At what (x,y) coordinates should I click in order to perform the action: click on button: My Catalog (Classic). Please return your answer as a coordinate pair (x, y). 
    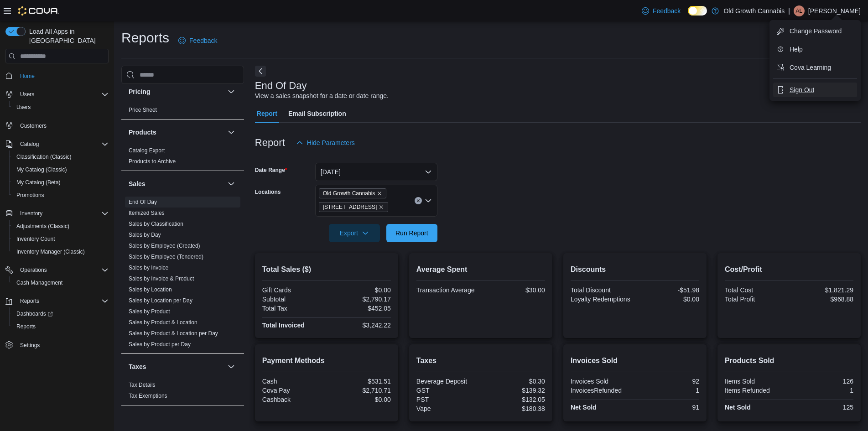
    Looking at the image, I should click on (60, 170).